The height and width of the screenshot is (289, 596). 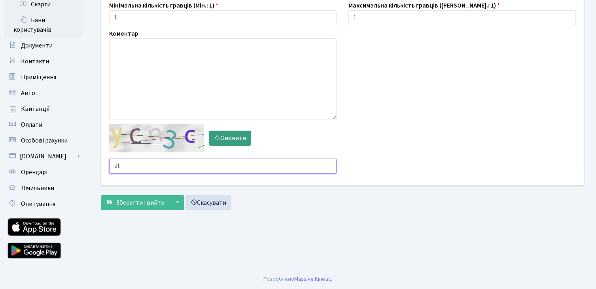 I want to click on span: Квитанції, so click(x=35, y=109).